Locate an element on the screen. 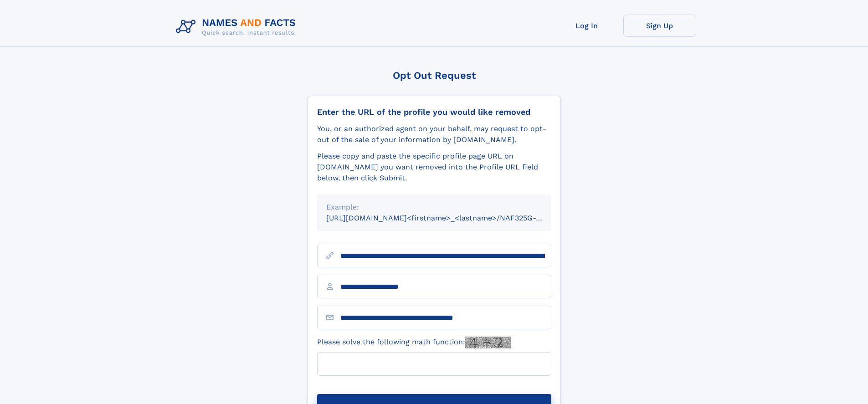 This screenshot has height=404, width=868. a: Log In is located at coordinates (587, 25).